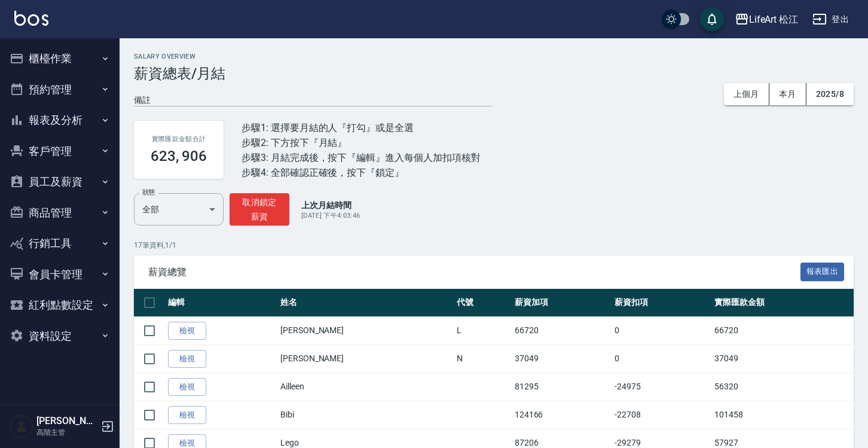 Image resolution: width=868 pixels, height=448 pixels. I want to click on button: 資料設定, so click(60, 336).